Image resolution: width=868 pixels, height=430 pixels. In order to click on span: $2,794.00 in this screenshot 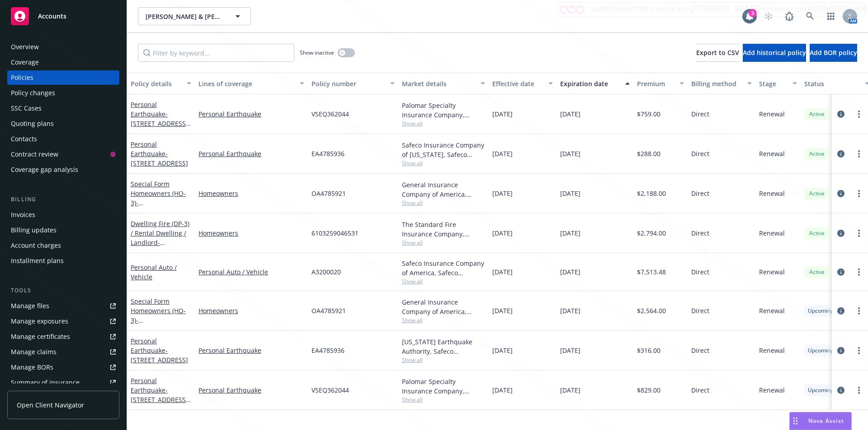, I will do `click(651, 233)`.